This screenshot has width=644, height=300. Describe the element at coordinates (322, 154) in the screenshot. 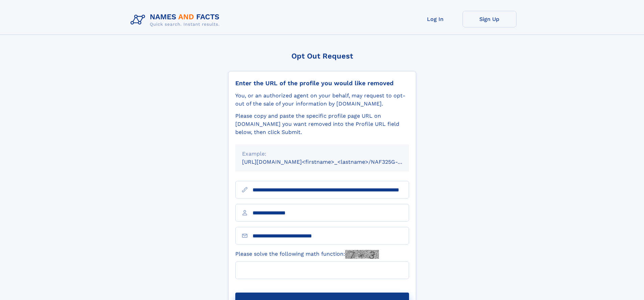

I see `div: Example:` at that location.